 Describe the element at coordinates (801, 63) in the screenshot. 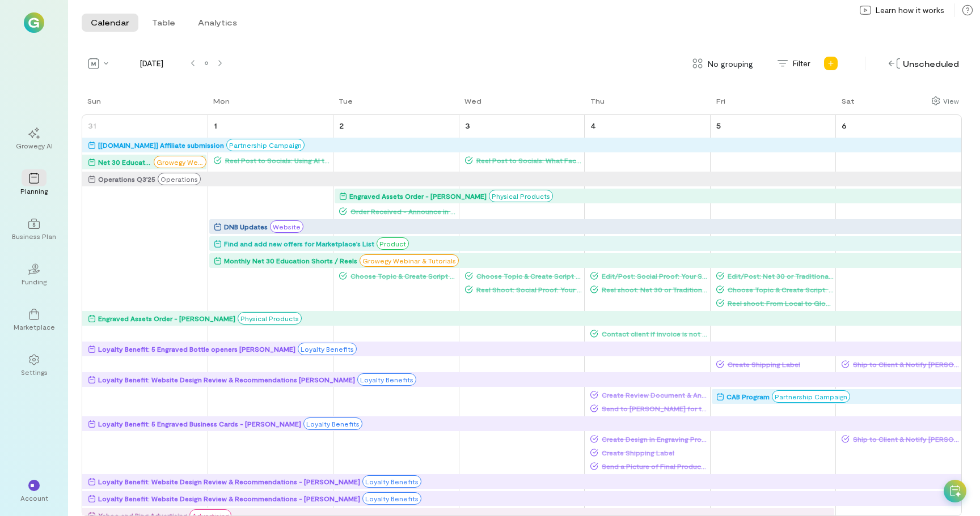

I see `span: Filter` at that location.